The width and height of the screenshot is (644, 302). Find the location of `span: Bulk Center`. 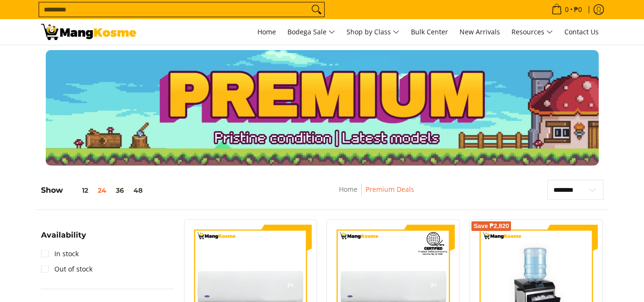

span: Bulk Center is located at coordinates (430, 32).